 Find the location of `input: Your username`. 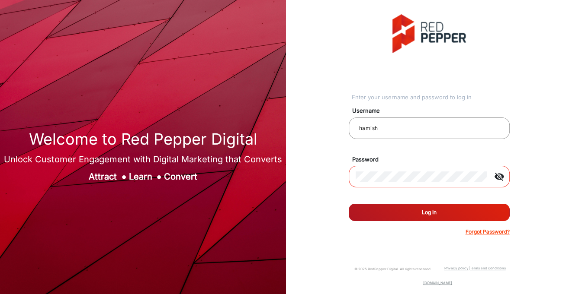

input: Your username is located at coordinates (429, 128).